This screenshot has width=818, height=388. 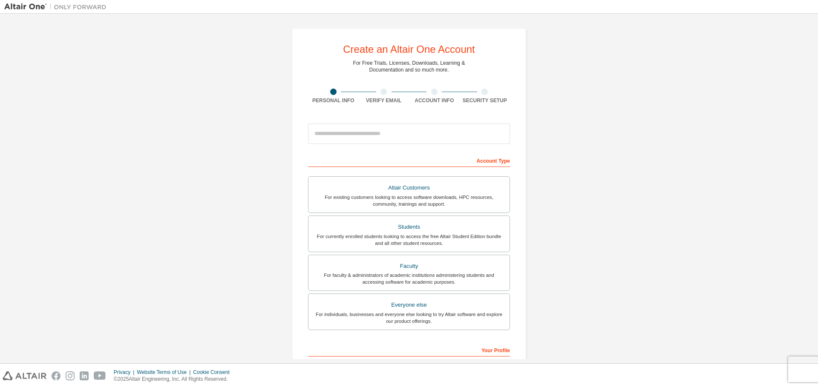 I want to click on img: facebook.svg, so click(x=56, y=376).